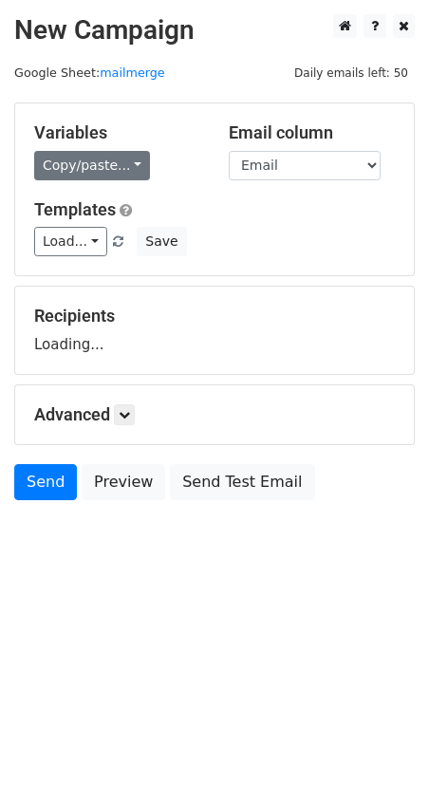 The height and width of the screenshot is (802, 429). Describe the element at coordinates (123, 482) in the screenshot. I see `a: Preview` at that location.